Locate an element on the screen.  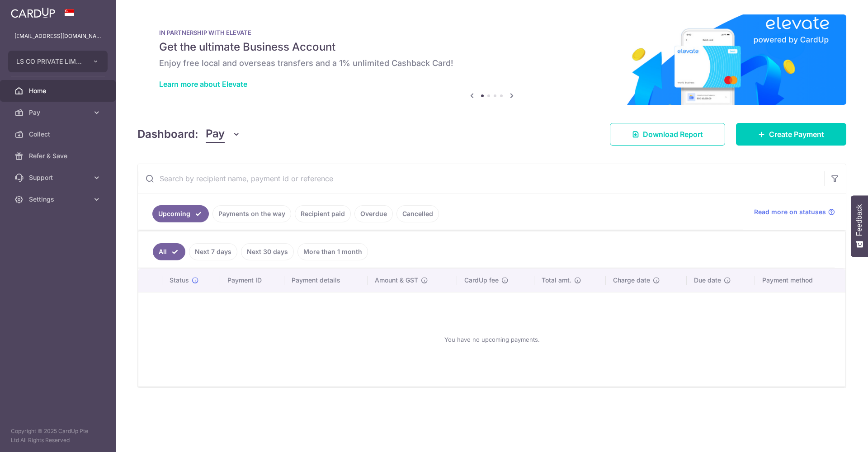
span: Feedback is located at coordinates (859, 220).